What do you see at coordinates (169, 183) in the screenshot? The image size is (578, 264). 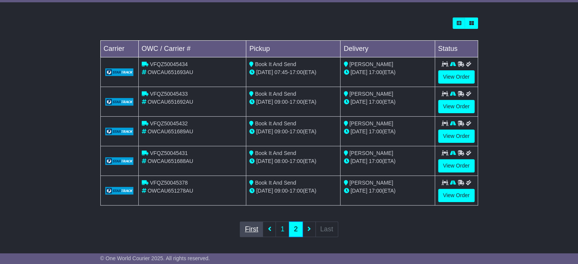 I see `span: VFQZ50045378` at bounding box center [169, 183].